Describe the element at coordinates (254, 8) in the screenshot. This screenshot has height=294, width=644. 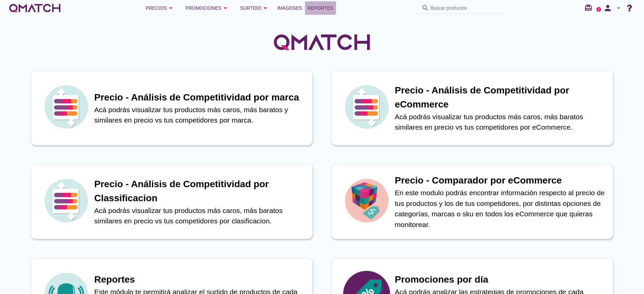
I see `div: Surtido` at that location.